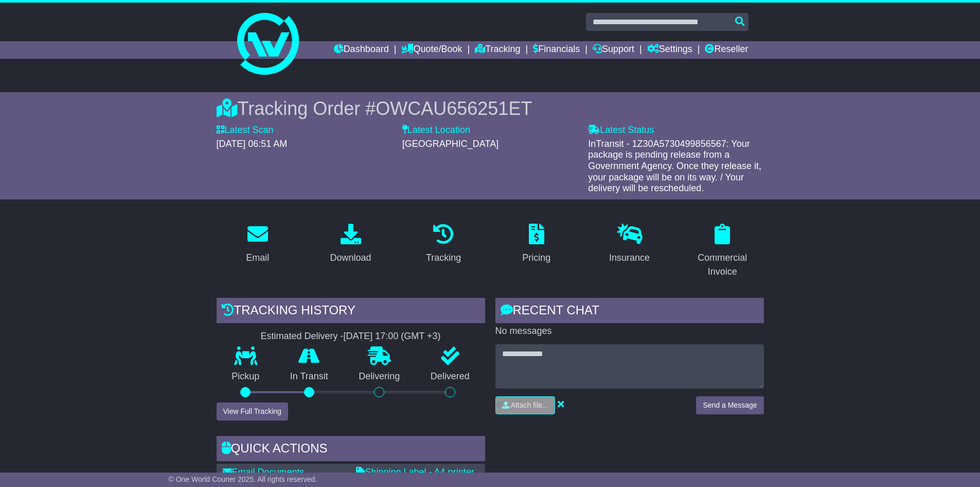 The width and height of the screenshot is (980, 487). I want to click on button: Send a Message, so click(730, 405).